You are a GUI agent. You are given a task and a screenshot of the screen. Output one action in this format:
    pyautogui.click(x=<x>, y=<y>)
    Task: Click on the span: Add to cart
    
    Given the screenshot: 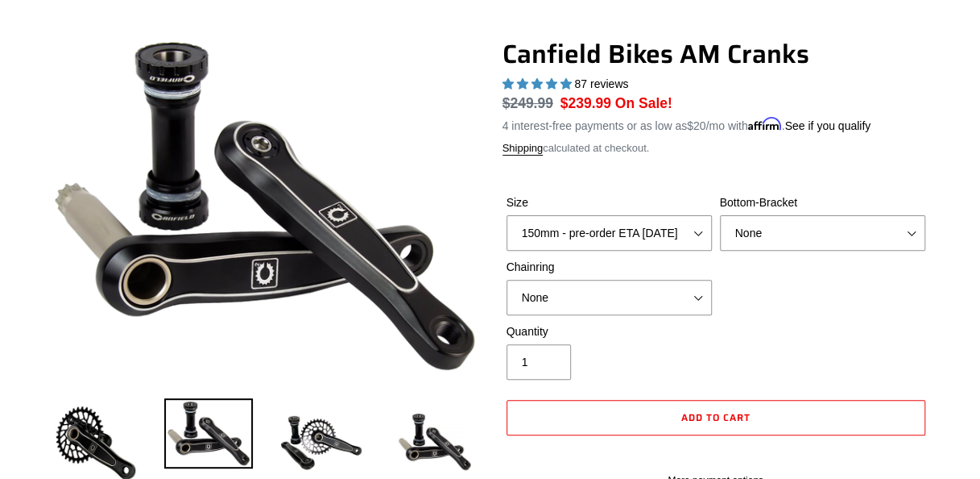 What is the action you would take?
    pyautogui.click(x=716, y=417)
    